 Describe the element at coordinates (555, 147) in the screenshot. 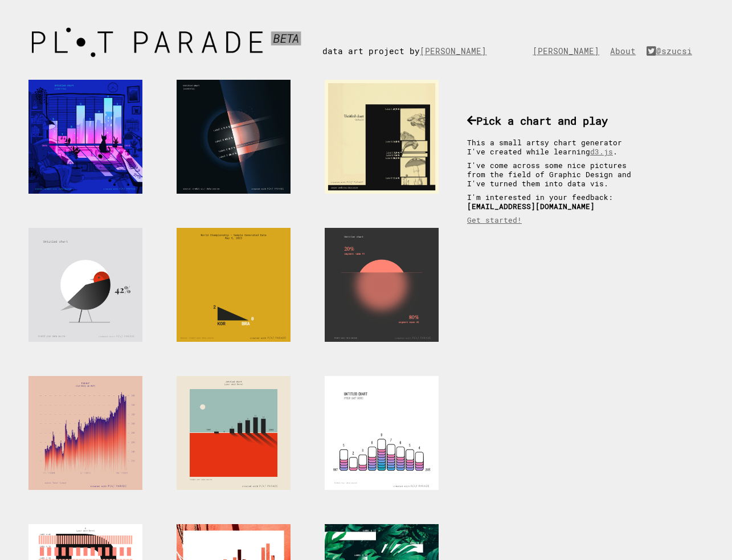

I see `p: This a small artsy chart generator I've created while learning .` at that location.